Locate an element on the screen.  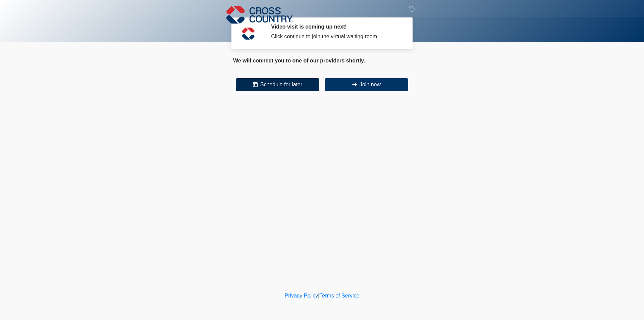
div: Click continue to join the virtual waiting room. is located at coordinates (336, 37).